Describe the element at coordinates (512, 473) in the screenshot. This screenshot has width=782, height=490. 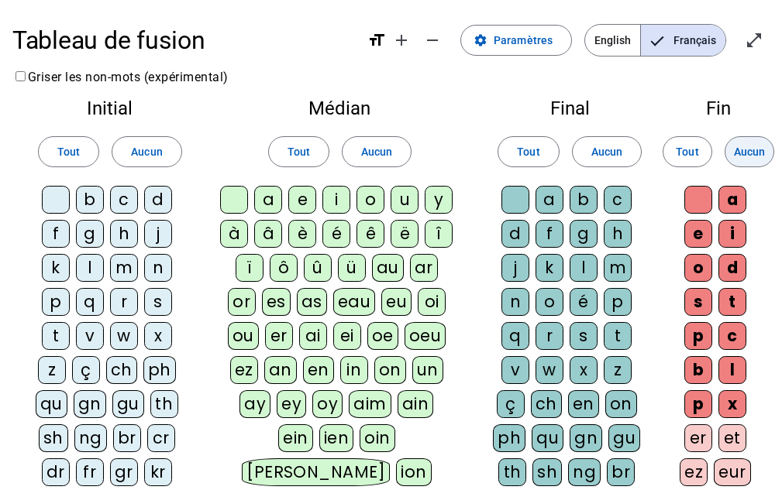
I see `div: th` at that location.